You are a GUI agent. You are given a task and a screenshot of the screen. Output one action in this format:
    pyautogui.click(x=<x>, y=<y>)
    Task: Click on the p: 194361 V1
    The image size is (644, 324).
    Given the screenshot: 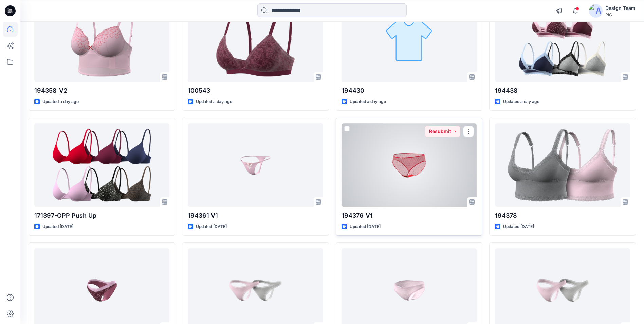 What is the action you would take?
    pyautogui.click(x=256, y=216)
    